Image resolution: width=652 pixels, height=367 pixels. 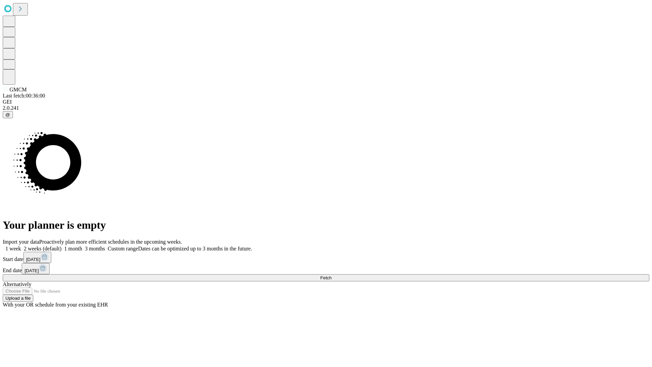 I want to click on button: Upload a file, so click(x=18, y=298).